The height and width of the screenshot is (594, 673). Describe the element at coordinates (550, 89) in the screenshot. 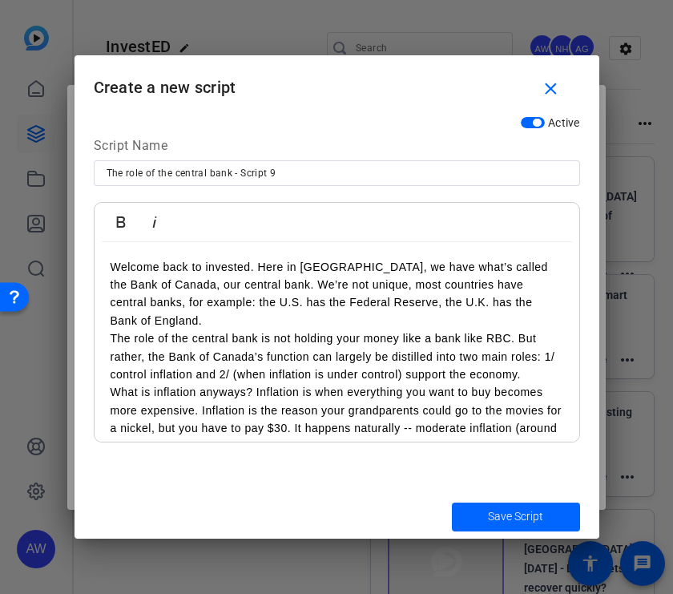

I see `mat-icon: close` at that location.